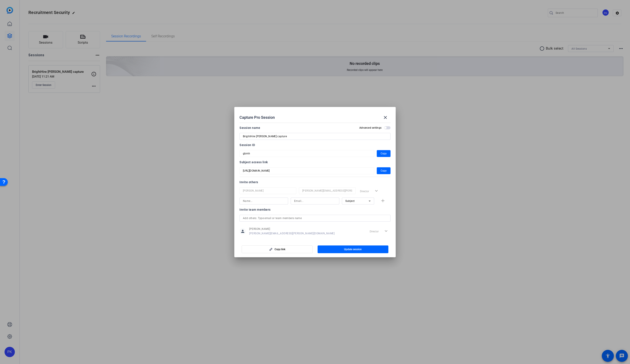 The width and height of the screenshot is (630, 364). I want to click on input: Add others: Type email or team members name, so click(315, 218).